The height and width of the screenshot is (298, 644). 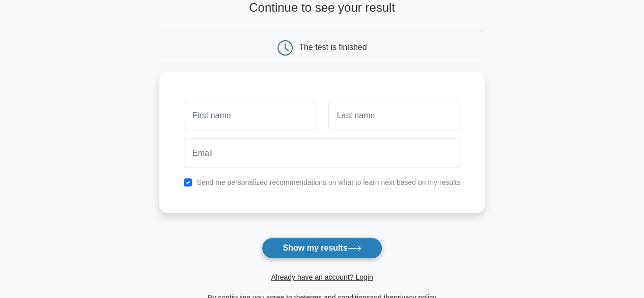 What do you see at coordinates (394, 116) in the screenshot?
I see `input: Last name` at bounding box center [394, 116].